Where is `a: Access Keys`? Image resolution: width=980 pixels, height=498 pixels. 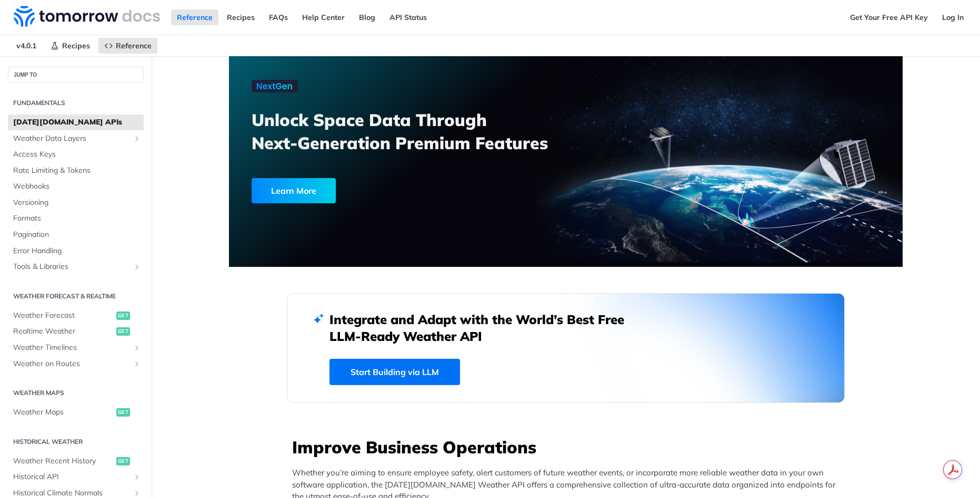 a: Access Keys is located at coordinates (76, 154).